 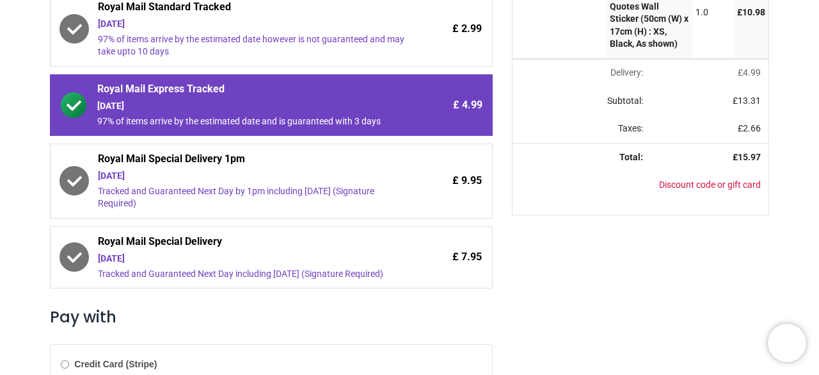 I want to click on td: Taxes:, so click(x=582, y=129).